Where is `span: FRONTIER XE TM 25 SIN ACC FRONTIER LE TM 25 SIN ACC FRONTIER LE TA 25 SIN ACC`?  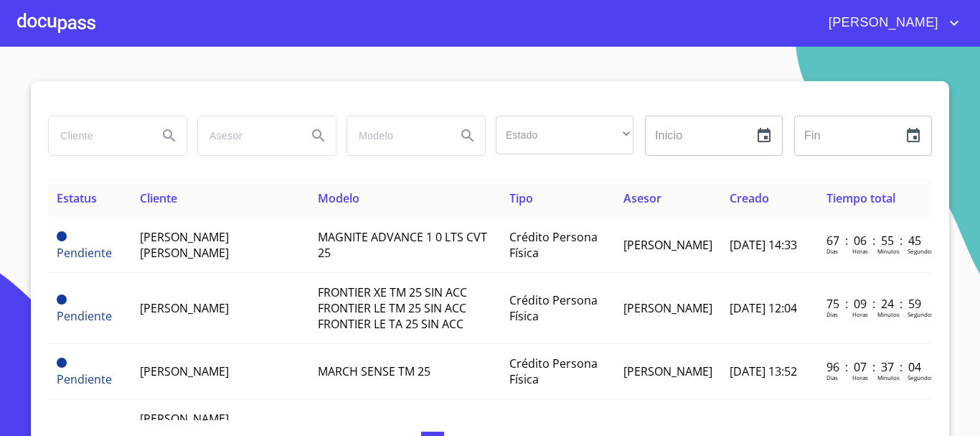 span: FRONTIER XE TM 25 SIN ACC FRONTIER LE TM 25 SIN ACC FRONTIER LE TA 25 SIN ACC is located at coordinates (392, 308).